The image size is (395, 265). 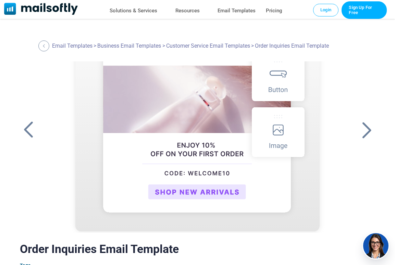 What do you see at coordinates (197, 147) in the screenshot?
I see `a: Order Inquiries Email Template` at bounding box center [197, 147].